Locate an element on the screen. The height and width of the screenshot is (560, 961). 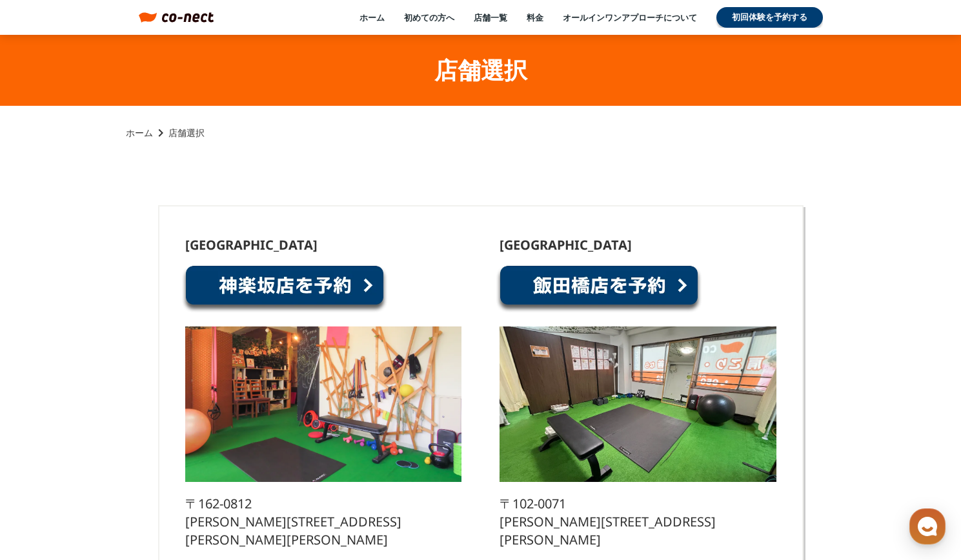
a: オールインワンアプローチについて is located at coordinates (630, 18).